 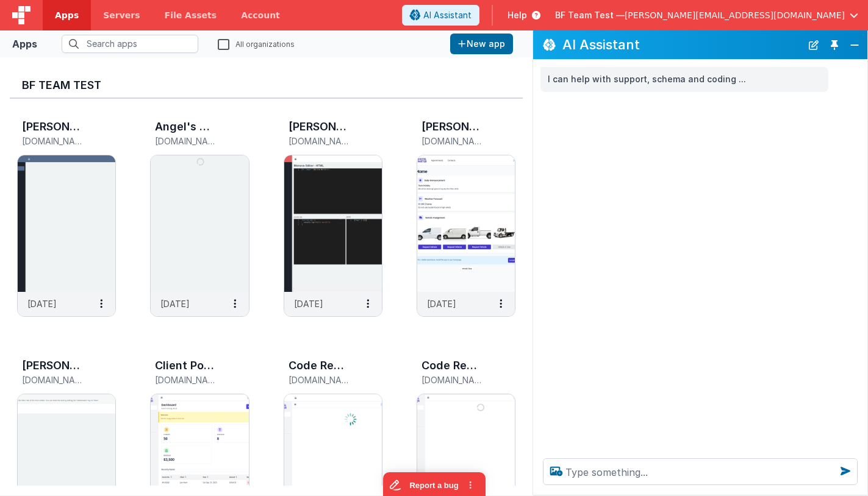 What do you see at coordinates (854, 45) in the screenshot?
I see `button: Close` at bounding box center [854, 45].